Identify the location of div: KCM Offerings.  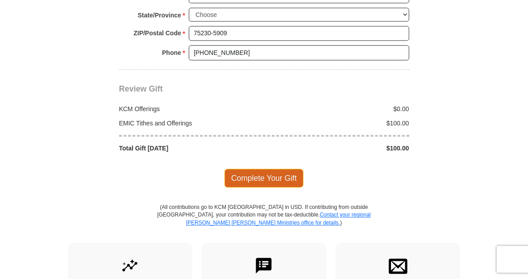
(189, 109).